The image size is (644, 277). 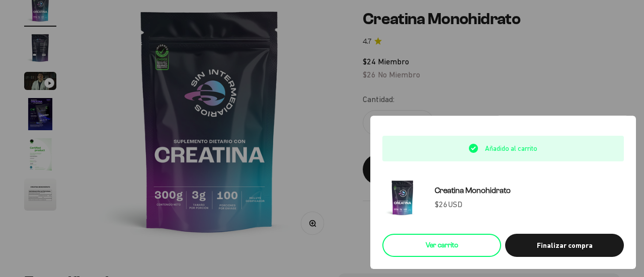 What do you see at coordinates (472, 190) in the screenshot?
I see `a: Creatina Monohidrato` at bounding box center [472, 190].